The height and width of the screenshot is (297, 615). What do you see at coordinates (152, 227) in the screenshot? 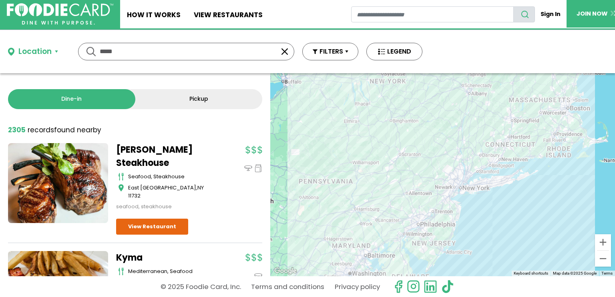
I see `a: View Restaurant` at bounding box center [152, 227].